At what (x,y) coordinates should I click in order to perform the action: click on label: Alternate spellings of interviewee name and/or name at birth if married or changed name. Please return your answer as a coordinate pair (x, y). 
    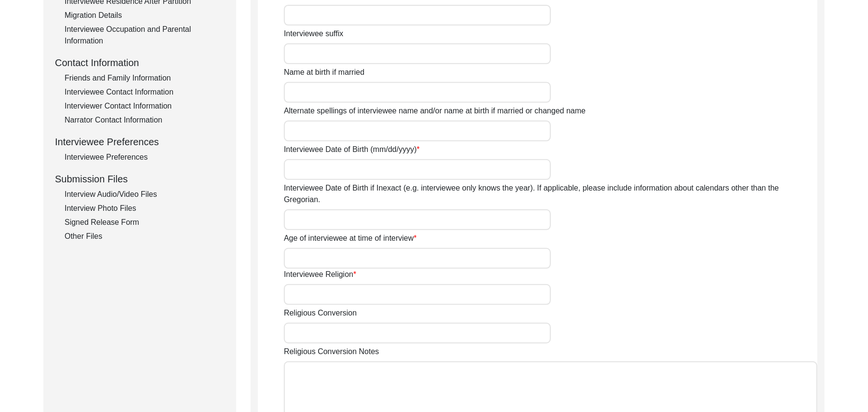
    Looking at the image, I should click on (434, 110).